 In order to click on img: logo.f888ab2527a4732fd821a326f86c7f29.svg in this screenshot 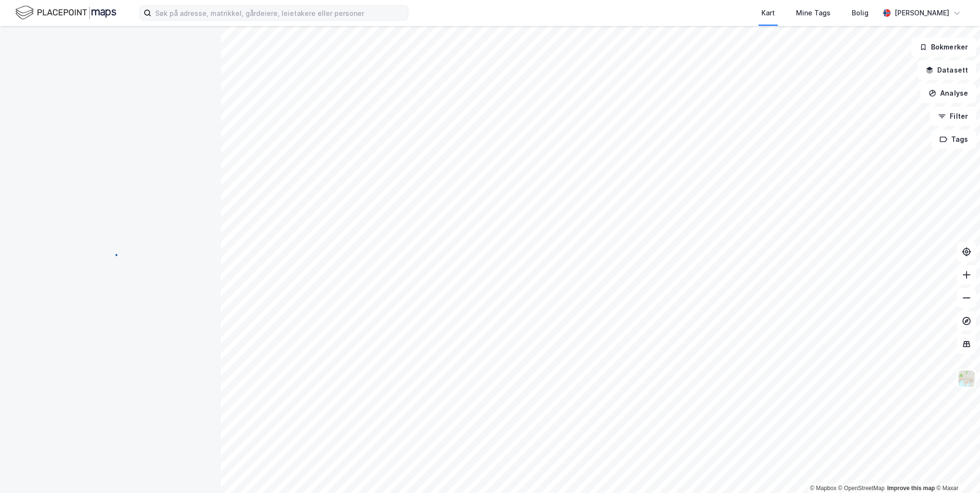, I will do `click(66, 13)`.